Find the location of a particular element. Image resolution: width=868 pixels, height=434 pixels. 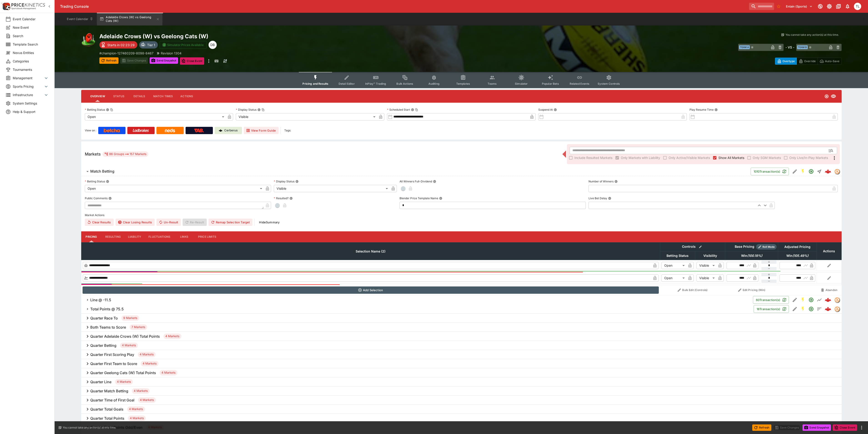

button: Number of Winners is located at coordinates (616, 181).